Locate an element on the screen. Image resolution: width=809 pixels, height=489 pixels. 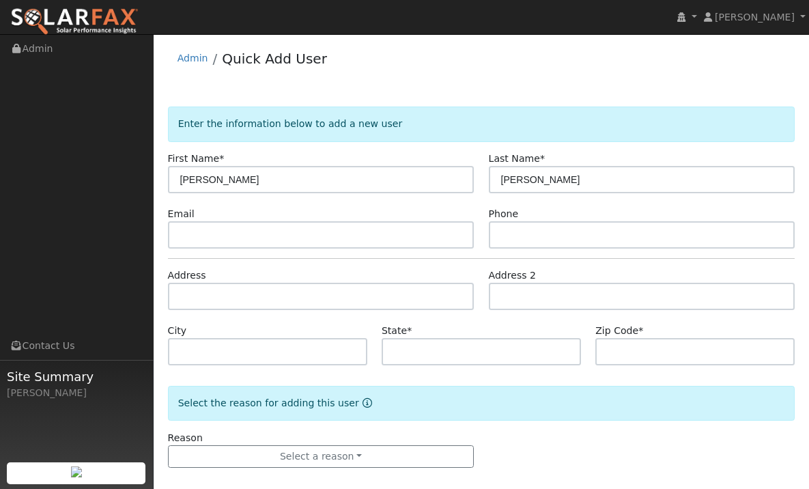
span: Site Summary is located at coordinates (76, 376).